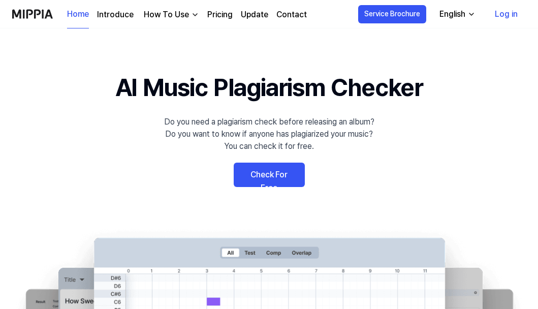 Image resolution: width=538 pixels, height=309 pixels. What do you see at coordinates (220, 15) in the screenshot?
I see `a: Pricing` at bounding box center [220, 15].